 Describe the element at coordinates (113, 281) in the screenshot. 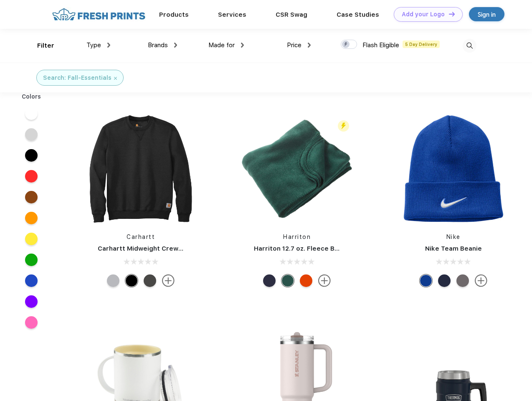

I see `div: Heather Grey` at that location.